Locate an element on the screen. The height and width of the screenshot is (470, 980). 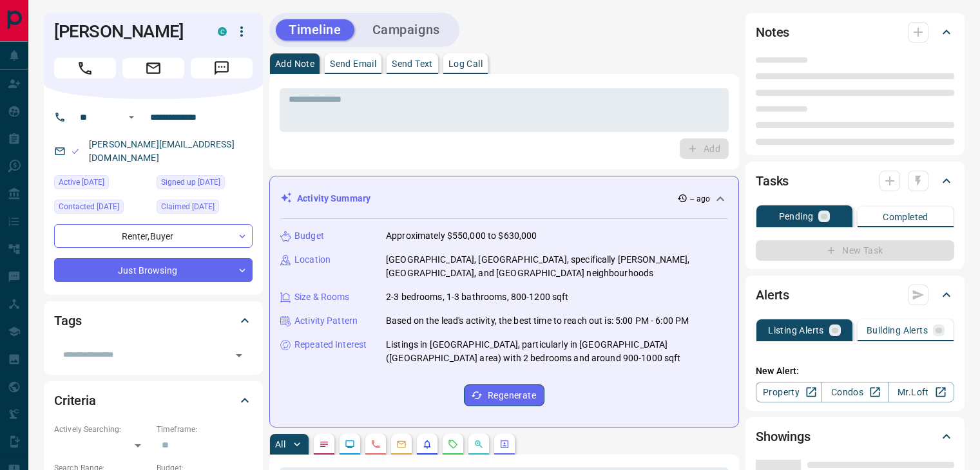
svg: Notes is located at coordinates (324, 444).